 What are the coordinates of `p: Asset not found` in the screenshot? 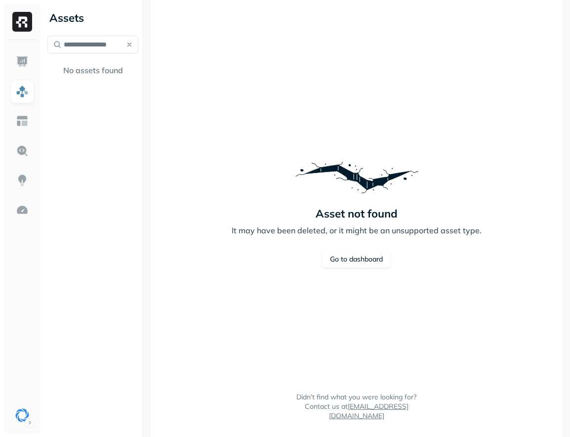 It's located at (357, 213).